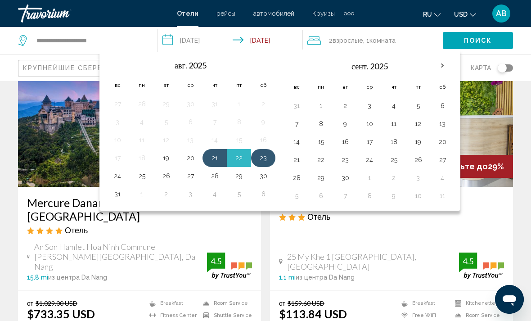 This screenshot has width=531, height=321. I want to click on button: Next month, so click(442, 66).